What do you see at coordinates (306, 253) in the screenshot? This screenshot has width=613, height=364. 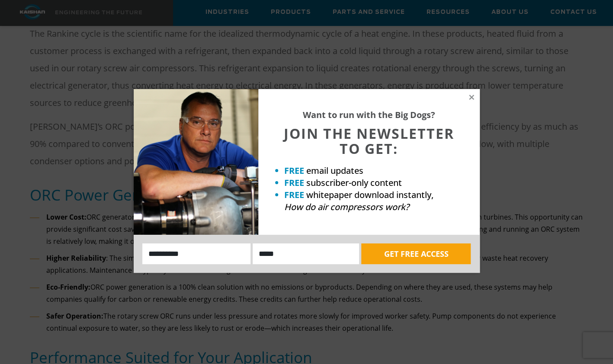 I see `input: Email` at bounding box center [306, 253].